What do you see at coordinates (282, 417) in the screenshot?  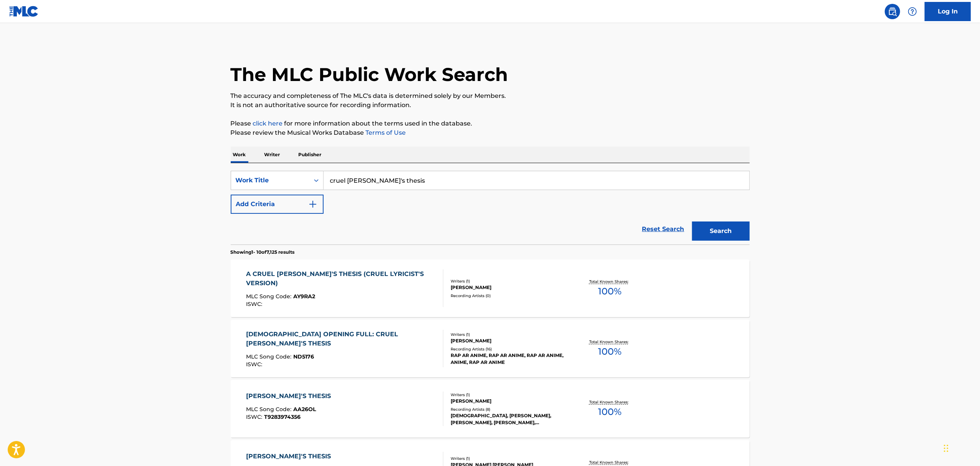 I see `span: T9283974356` at bounding box center [282, 417].